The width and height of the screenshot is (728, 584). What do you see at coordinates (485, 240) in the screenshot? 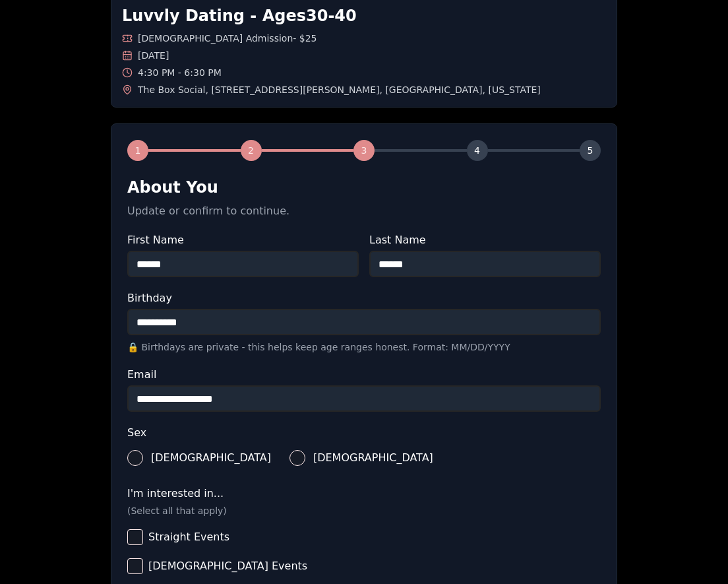
I see `label: Last Name` at bounding box center [485, 240].